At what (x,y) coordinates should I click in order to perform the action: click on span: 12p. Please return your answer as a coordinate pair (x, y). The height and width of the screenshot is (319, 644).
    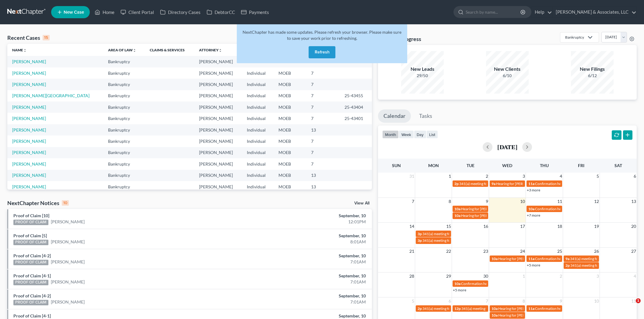
    Looking at the image, I should click on (457, 309).